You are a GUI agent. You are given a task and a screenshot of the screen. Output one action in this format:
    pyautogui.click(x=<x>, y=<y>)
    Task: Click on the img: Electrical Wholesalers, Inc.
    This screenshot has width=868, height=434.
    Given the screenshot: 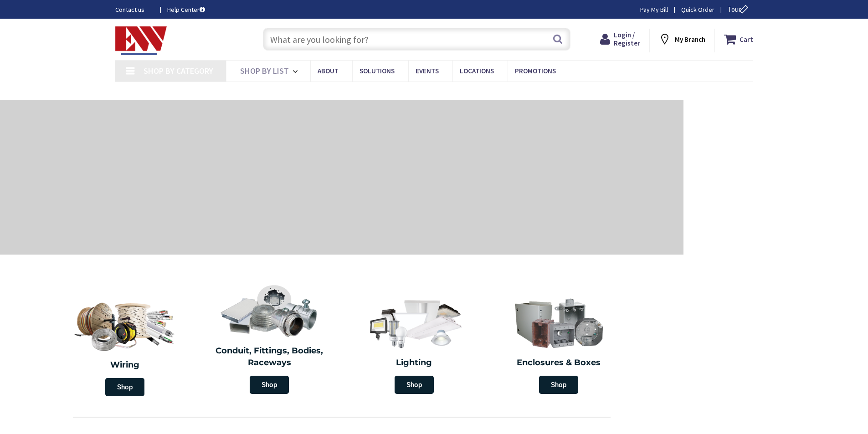 What is the action you would take?
    pyautogui.click(x=141, y=41)
    